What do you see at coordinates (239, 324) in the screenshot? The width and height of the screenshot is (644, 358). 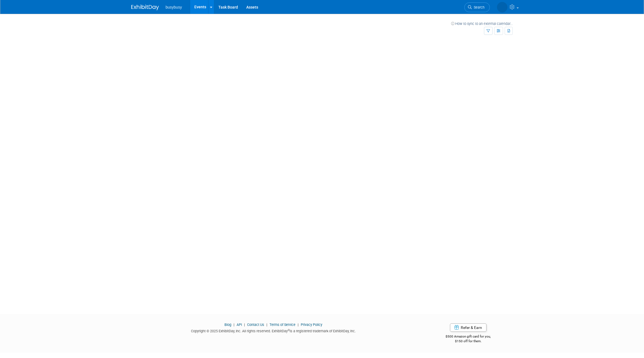 I see `a: API` at bounding box center [239, 324].